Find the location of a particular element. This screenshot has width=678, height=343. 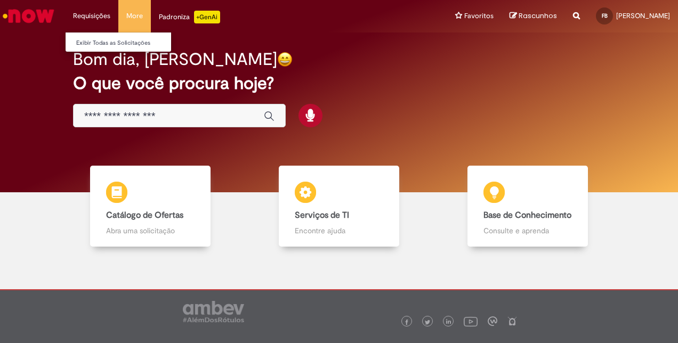

a: Serviços de TI Encontre ajuda is located at coordinates (339, 206).